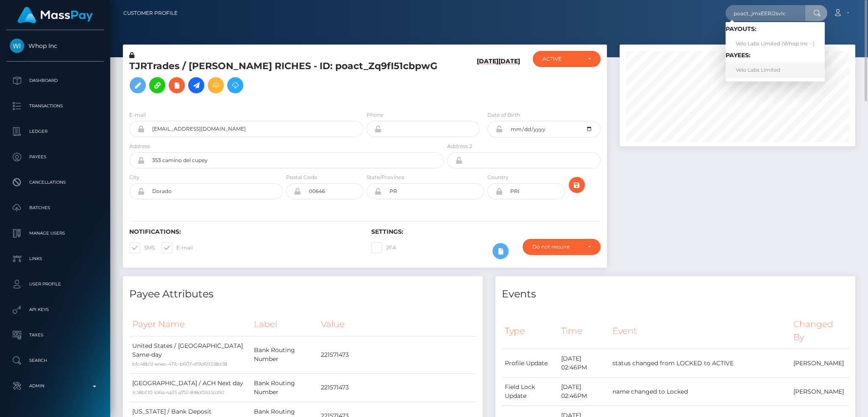 This screenshot has height=417, width=868. Describe the element at coordinates (383, 248) in the screenshot. I see `label: 2FA` at that location.